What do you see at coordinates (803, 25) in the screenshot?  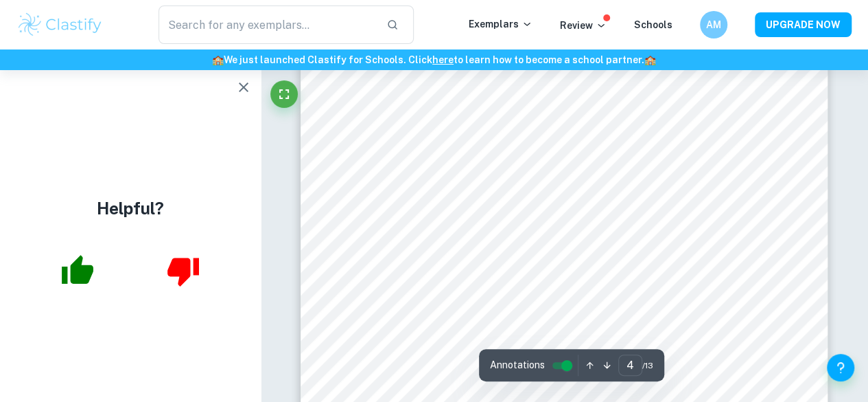 I see `button: UPGRADE NOW` at bounding box center [803, 25].